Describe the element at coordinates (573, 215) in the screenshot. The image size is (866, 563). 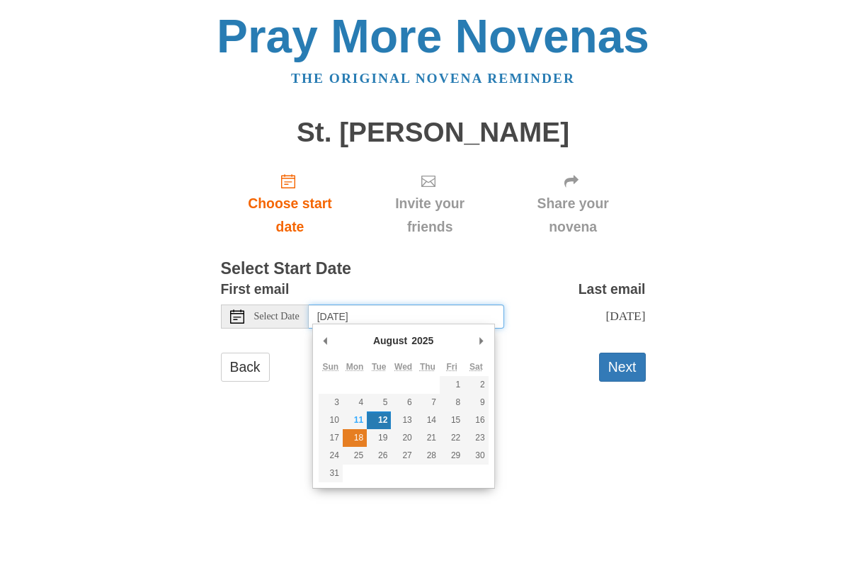
I see `span: Share your novena` at that location.